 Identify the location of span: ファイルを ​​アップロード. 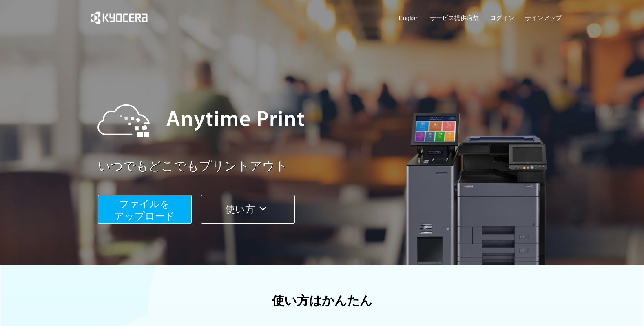
(145, 210).